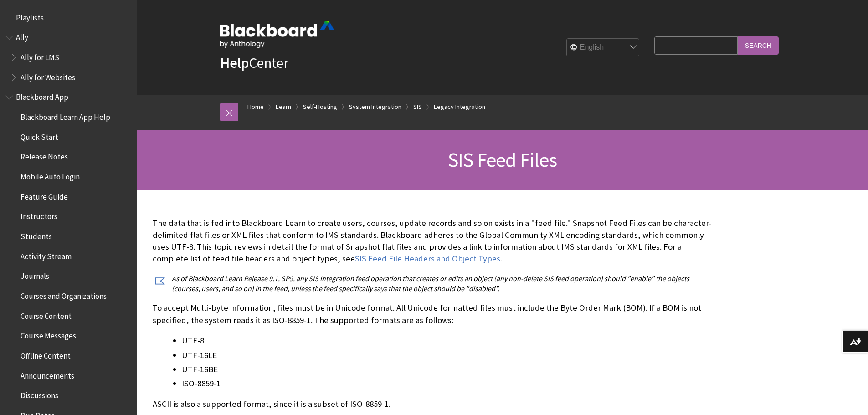 The height and width of the screenshot is (415, 868). I want to click on span: Ally for Websites, so click(48, 75).